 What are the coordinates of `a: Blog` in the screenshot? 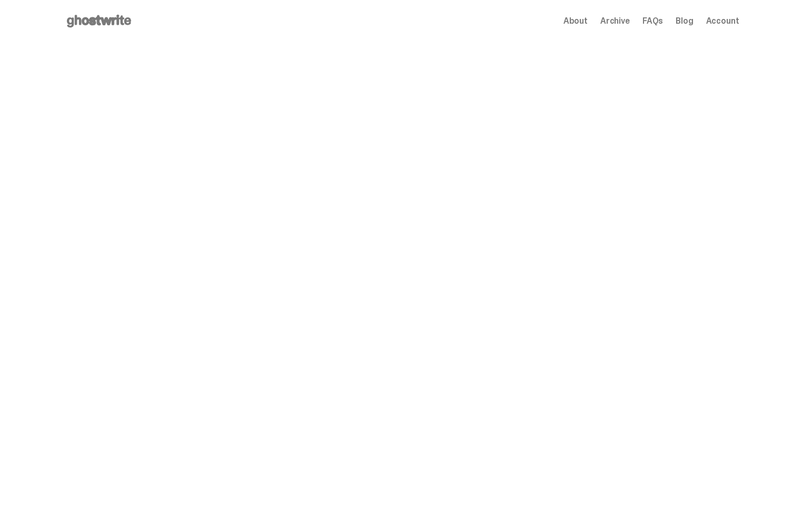 It's located at (684, 21).